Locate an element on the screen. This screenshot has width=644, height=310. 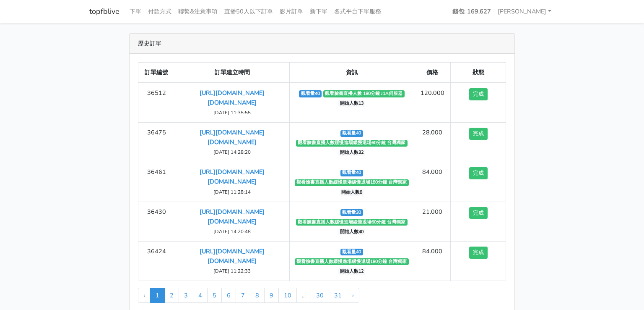
strong: 錢包: 169.627 is located at coordinates (472, 12).